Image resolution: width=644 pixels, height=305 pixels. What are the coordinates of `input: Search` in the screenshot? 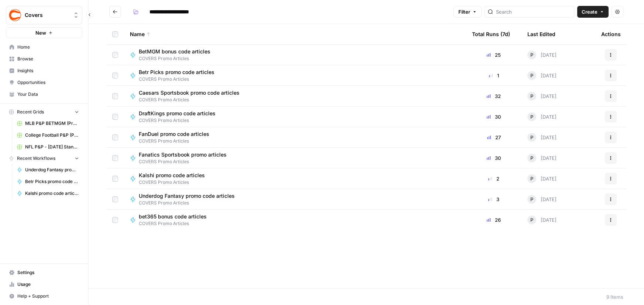 It's located at (534, 12).